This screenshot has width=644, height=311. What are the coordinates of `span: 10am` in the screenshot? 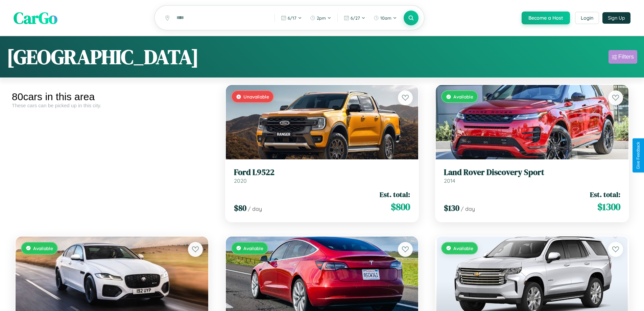 It's located at (386, 18).